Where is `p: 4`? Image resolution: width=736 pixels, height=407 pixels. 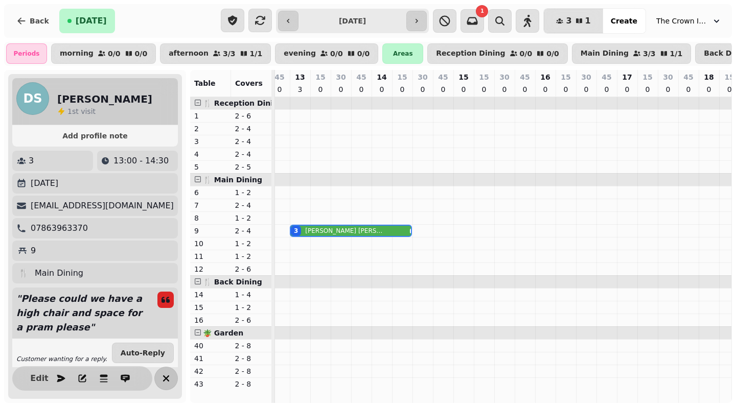
p: 4 is located at coordinates (210, 154).